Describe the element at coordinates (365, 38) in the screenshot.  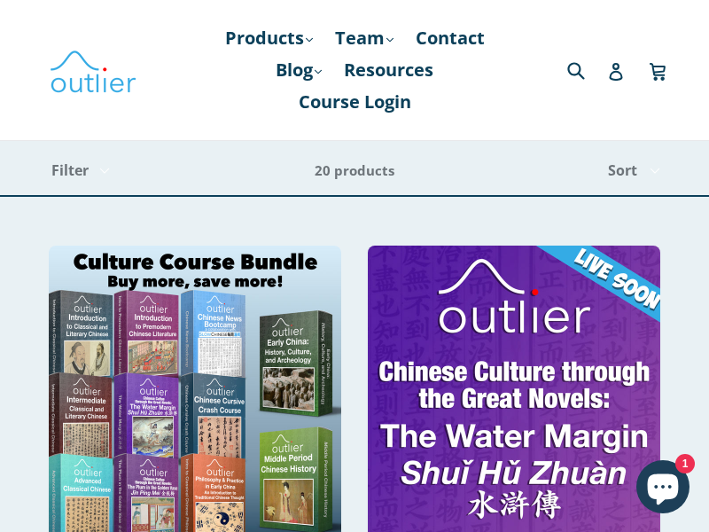
I see `a: Team` at that location.